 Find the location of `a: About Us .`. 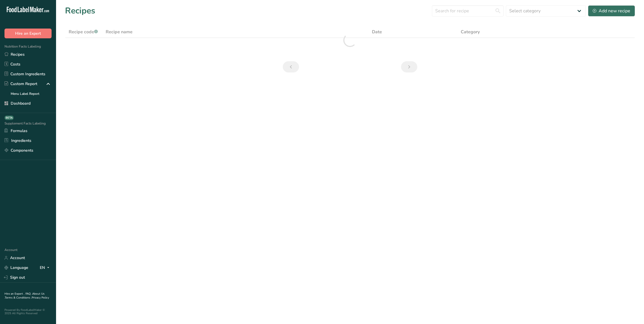

a: About Us . is located at coordinates (24, 296).